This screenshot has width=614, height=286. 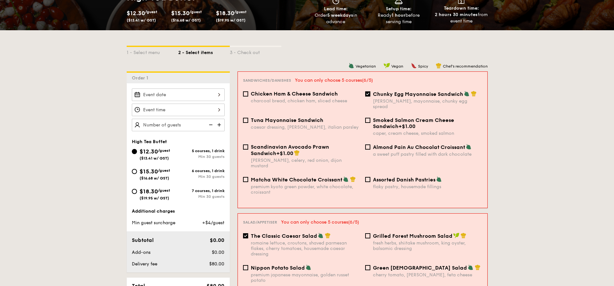 What do you see at coordinates (368, 180) in the screenshot?
I see `input: Assorted Danish Pastriesflaky pastry, housemade fillings` at bounding box center [368, 180].